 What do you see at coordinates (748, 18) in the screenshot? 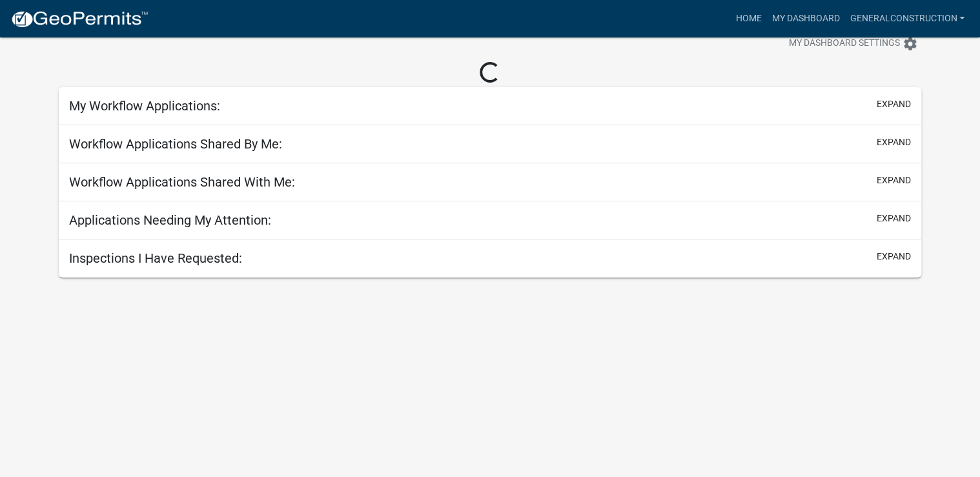
I see `a: Home` at bounding box center [748, 18].